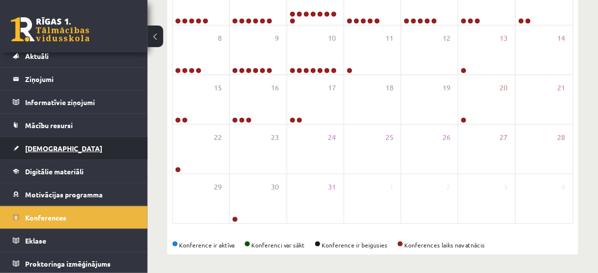 This screenshot has height=273, width=598. What do you see at coordinates (446, 138) in the screenshot?
I see `span: 26` at bounding box center [446, 138].